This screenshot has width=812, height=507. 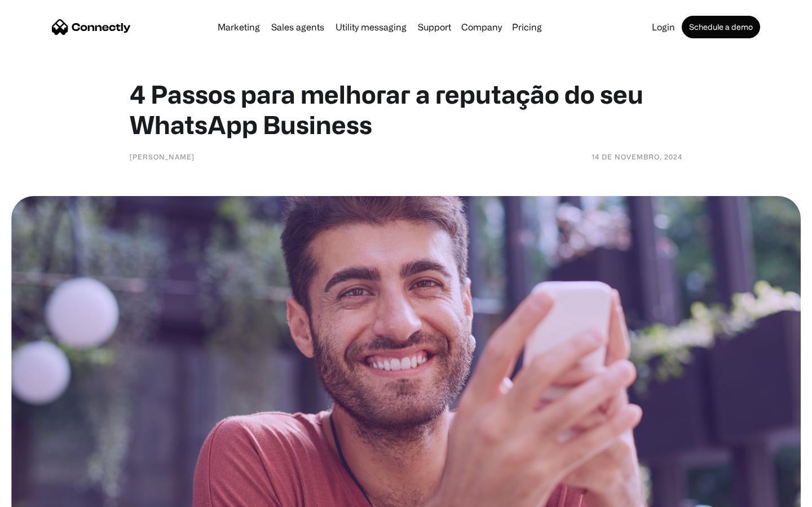 I want to click on a: Login, so click(x=663, y=27).